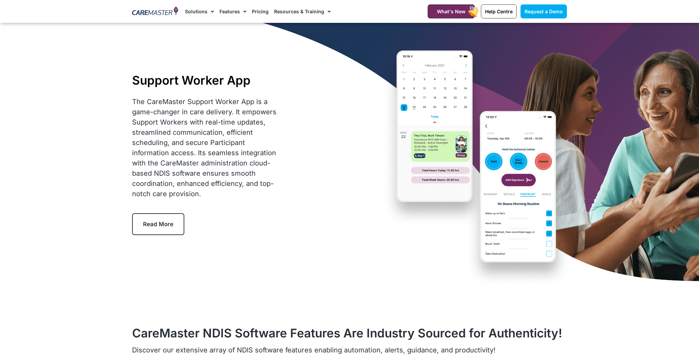 The image size is (699, 363). What do you see at coordinates (451, 11) in the screenshot?
I see `span: What's New` at bounding box center [451, 11].